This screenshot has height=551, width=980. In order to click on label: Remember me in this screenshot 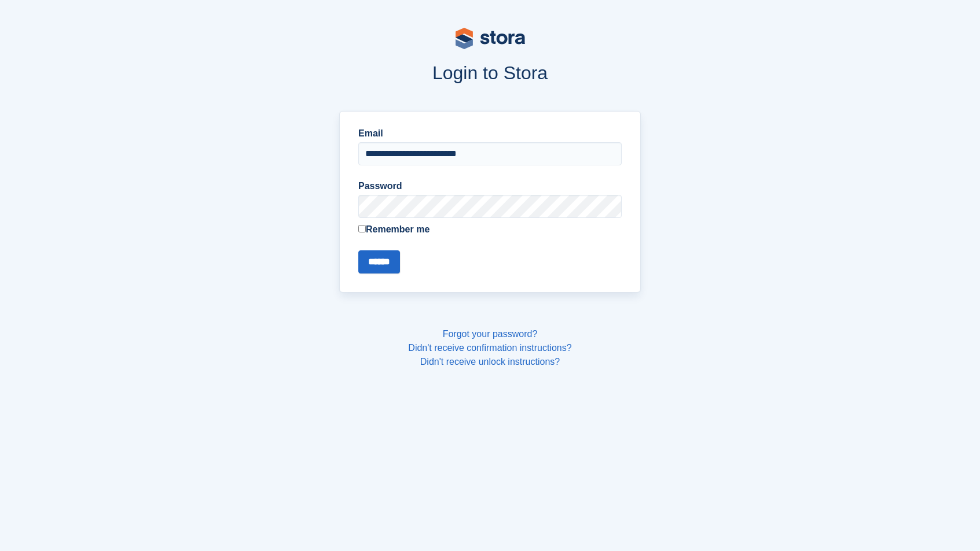, I will do `click(490, 230)`.